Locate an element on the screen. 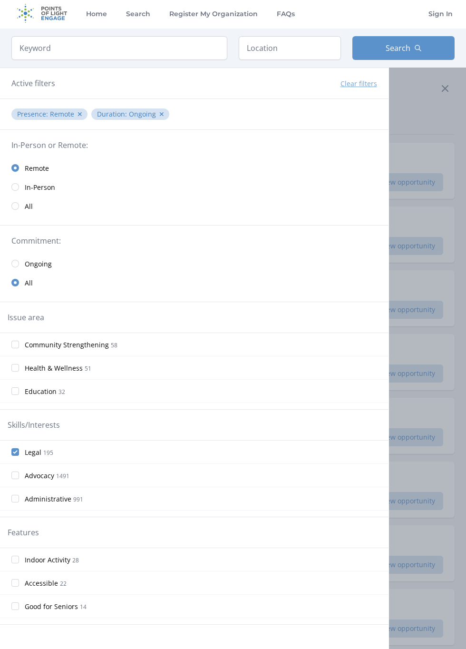 Image resolution: width=466 pixels, height=649 pixels. h3: Active filters is located at coordinates (33, 83).